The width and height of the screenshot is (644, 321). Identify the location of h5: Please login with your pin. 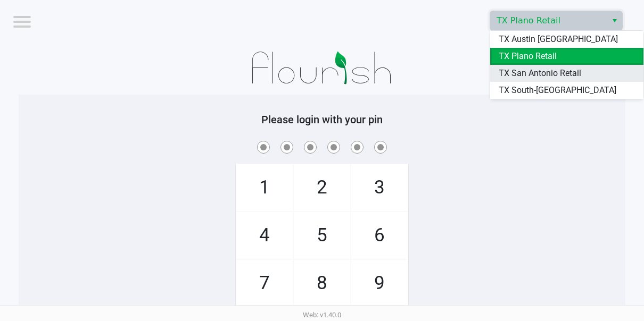
(322, 120).